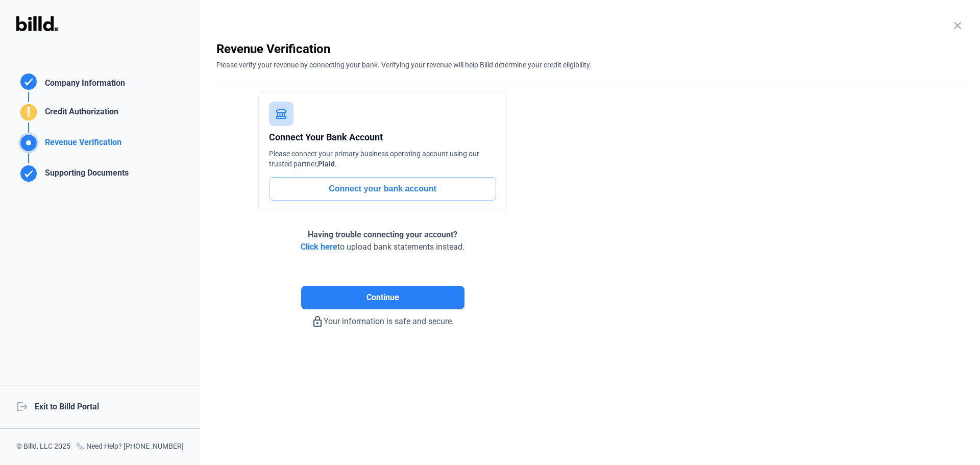 The image size is (980, 465). Describe the element at coordinates (382, 159) in the screenshot. I see `div: Please connect your primary business operating account using our trusted partner, .` at that location.